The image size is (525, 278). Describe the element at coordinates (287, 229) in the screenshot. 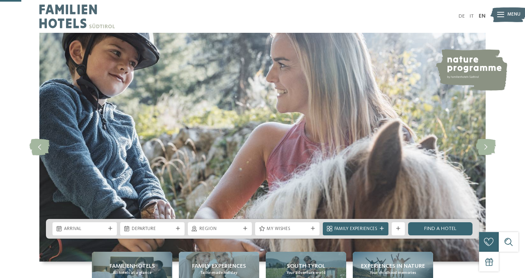

I see `span: My wishes` at that location.